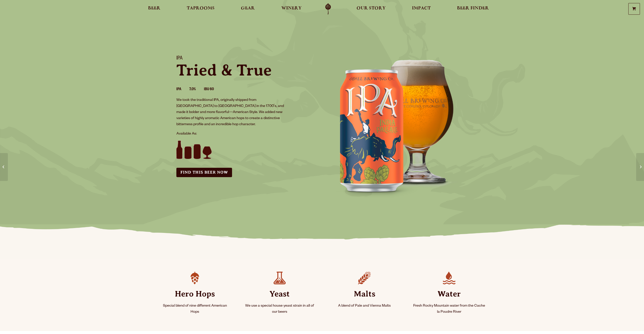 Image resolution: width=644 pixels, height=334 pixels. Describe the element at coordinates (421, 9) in the screenshot. I see `a: Impact` at that location.